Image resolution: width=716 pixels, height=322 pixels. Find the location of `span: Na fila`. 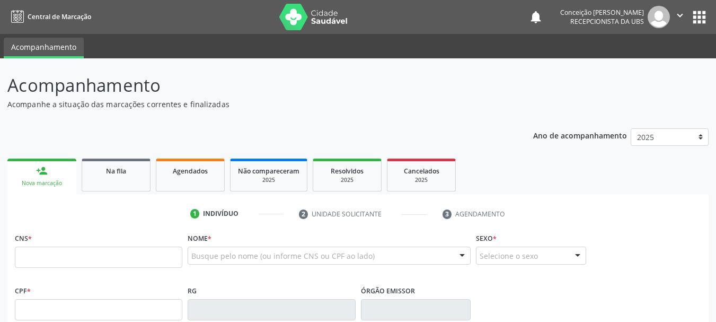

span: Na fila is located at coordinates (116, 171).